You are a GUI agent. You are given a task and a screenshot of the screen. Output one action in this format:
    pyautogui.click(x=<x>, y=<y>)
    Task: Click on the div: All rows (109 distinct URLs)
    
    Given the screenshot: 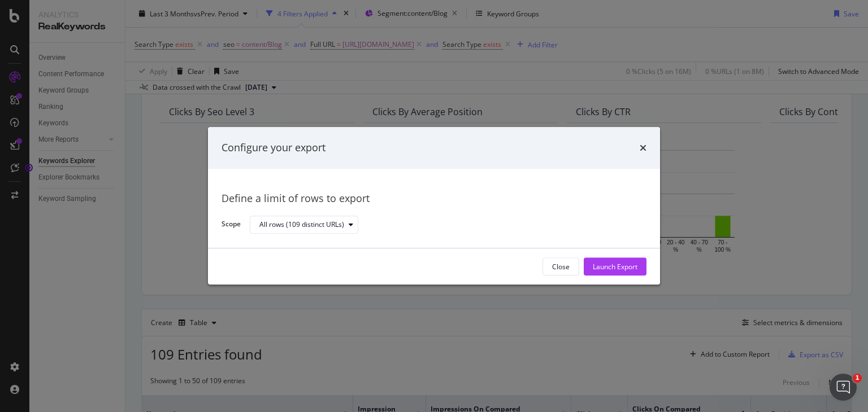 What is the action you would take?
    pyautogui.click(x=302, y=225)
    